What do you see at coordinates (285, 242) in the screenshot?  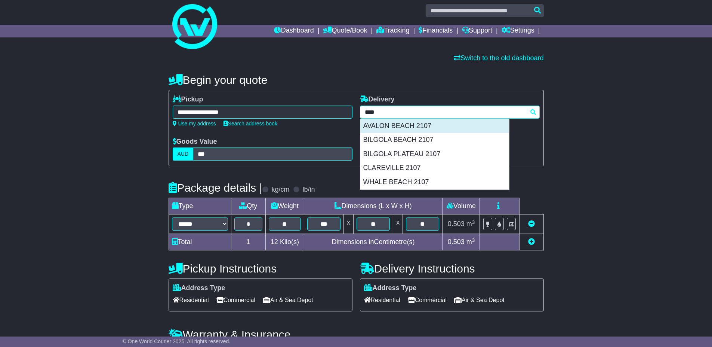 I see `td: Kilo(s)` at bounding box center [285, 242].